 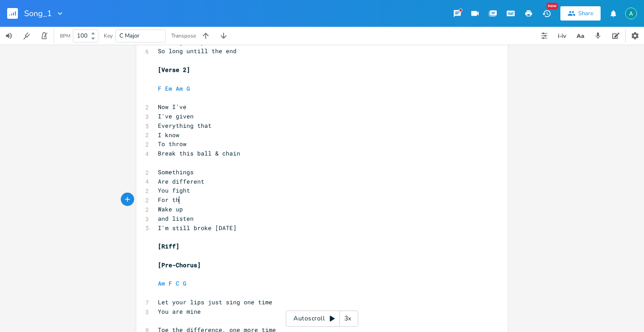 What do you see at coordinates (553, 6) in the screenshot?
I see `div: New` at bounding box center [553, 6].